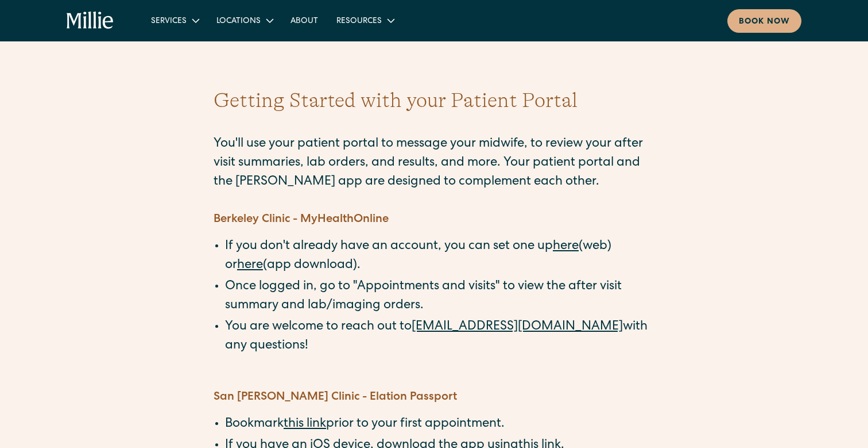 Image resolution: width=868 pixels, height=448 pixels. Describe the element at coordinates (764, 21) in the screenshot. I see `a: Book now` at that location.